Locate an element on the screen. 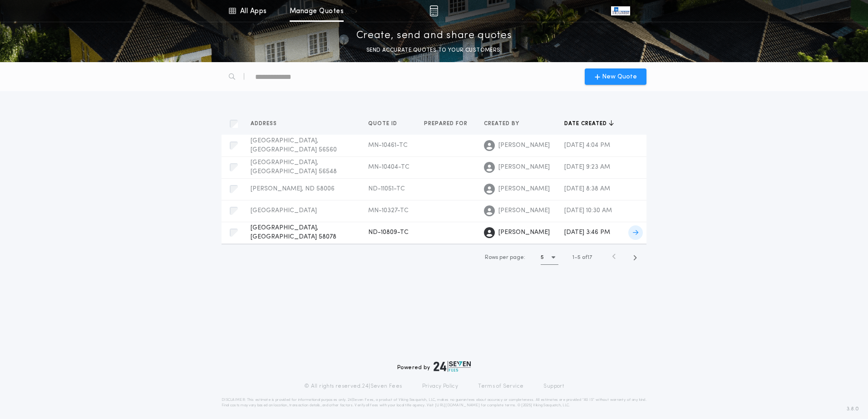  span: Created by is located at coordinates (503, 124).